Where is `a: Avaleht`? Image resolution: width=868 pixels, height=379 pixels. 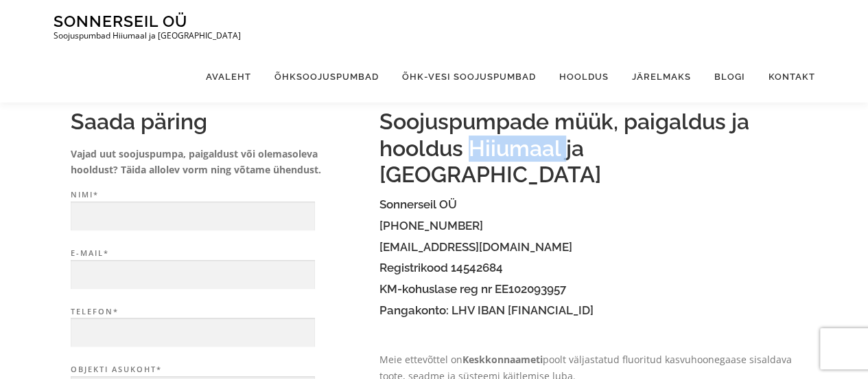 a: Avaleht is located at coordinates (228, 76).